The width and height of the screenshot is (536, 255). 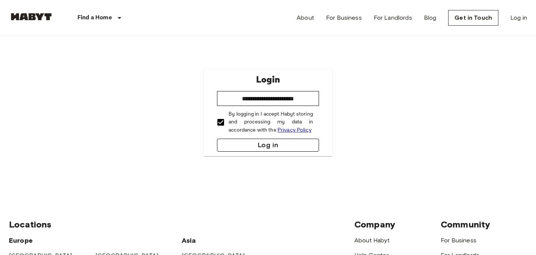 I want to click on a: Get in Touch, so click(x=473, y=18).